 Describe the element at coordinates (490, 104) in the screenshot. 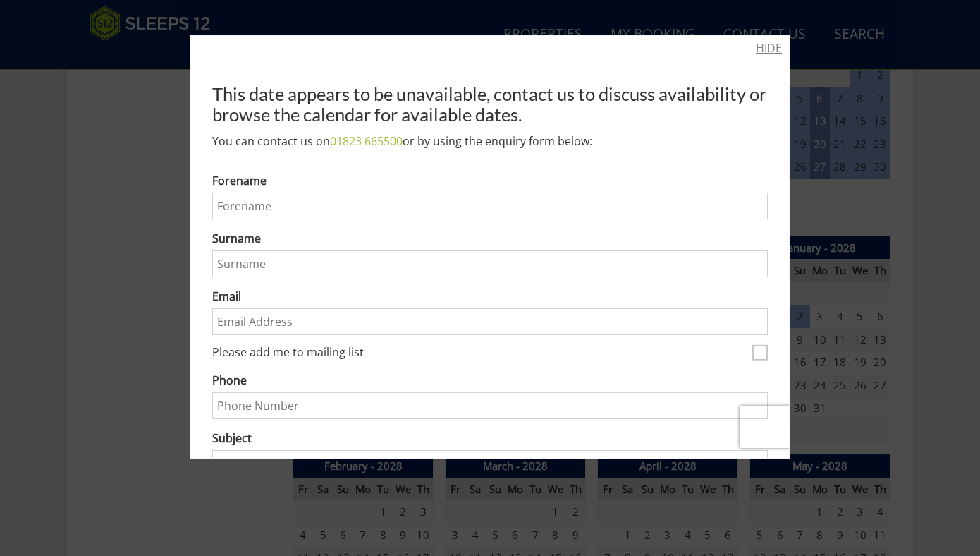

I see `h2: This date appears to be unavailable, contact us to discuss availability or browse the calendar fo...` at that location.